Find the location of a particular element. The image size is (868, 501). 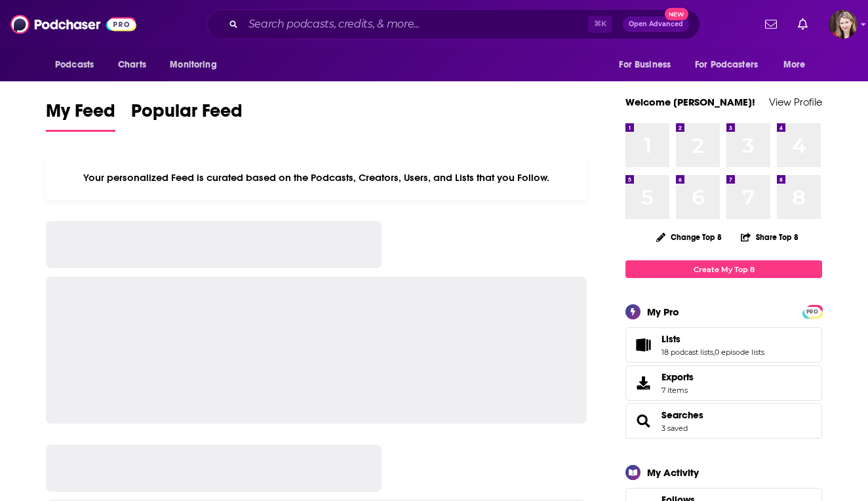

img: Podchaser - Follow, Share and Rate Podcasts is located at coordinates (73, 24).